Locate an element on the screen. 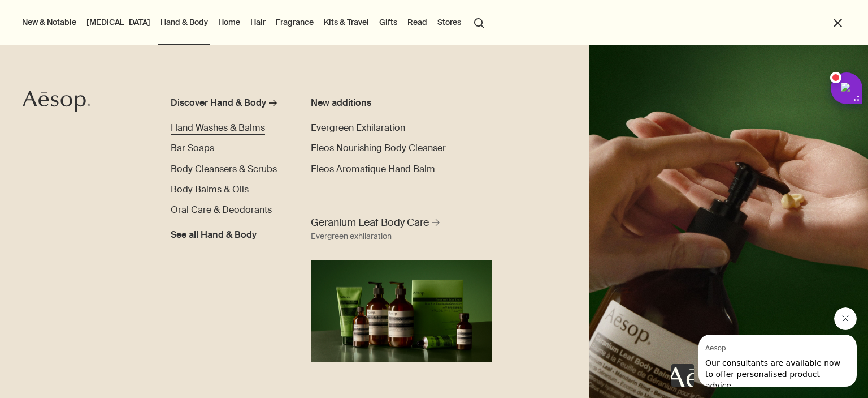  a: Body Balms & Oils is located at coordinates (210, 190).